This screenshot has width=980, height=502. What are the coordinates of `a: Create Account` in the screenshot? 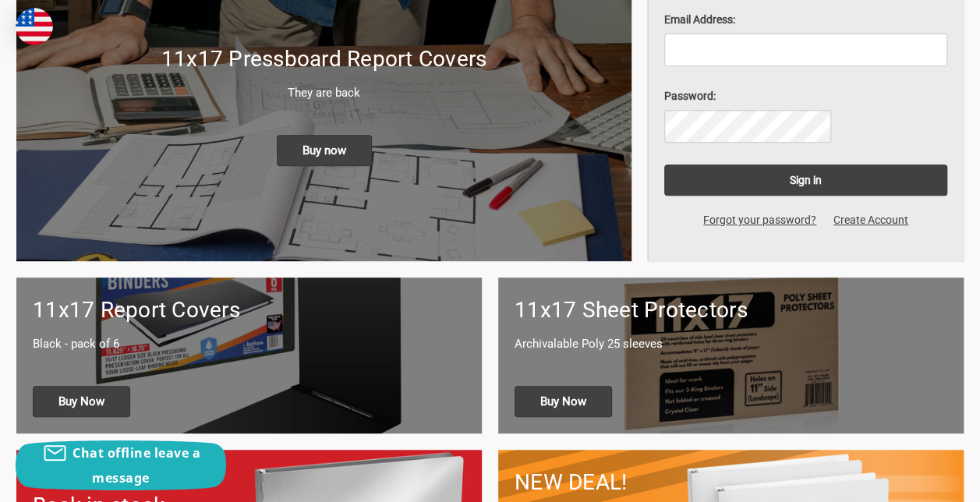 It's located at (871, 219).